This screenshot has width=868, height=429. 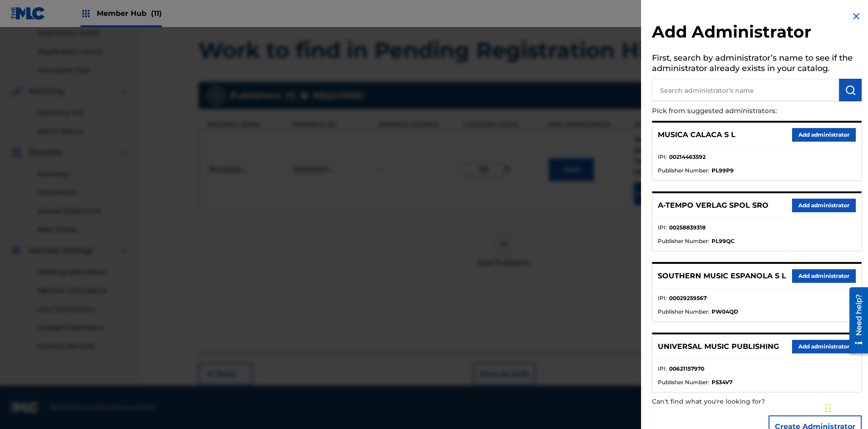 What do you see at coordinates (722, 170) in the screenshot?
I see `strong: PL99P9` at bounding box center [722, 170].